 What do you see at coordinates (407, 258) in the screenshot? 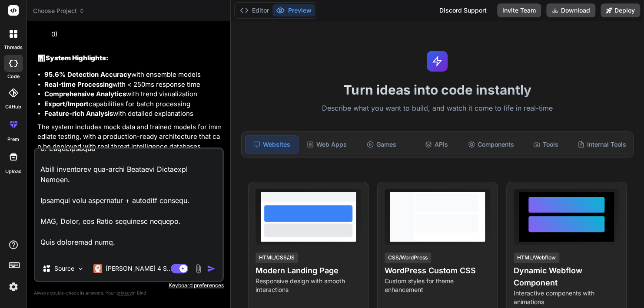
I see `div: CSS/WordPress` at bounding box center [407, 258].